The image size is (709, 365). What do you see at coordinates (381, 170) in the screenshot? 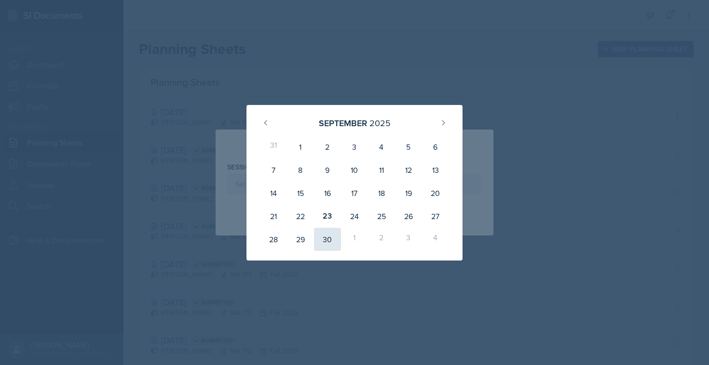
I see `div: 11` at bounding box center [381, 170].